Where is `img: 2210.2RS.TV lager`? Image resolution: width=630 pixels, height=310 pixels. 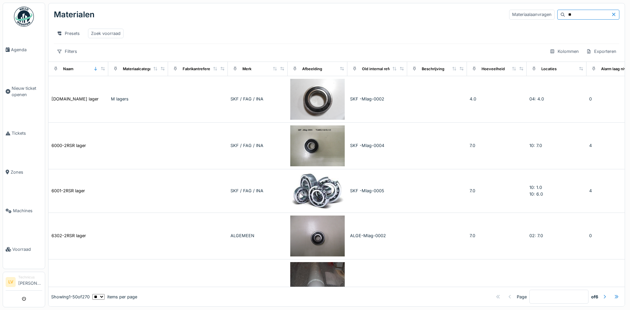 img: 2210.2RS.TV lager is located at coordinates (318, 99).